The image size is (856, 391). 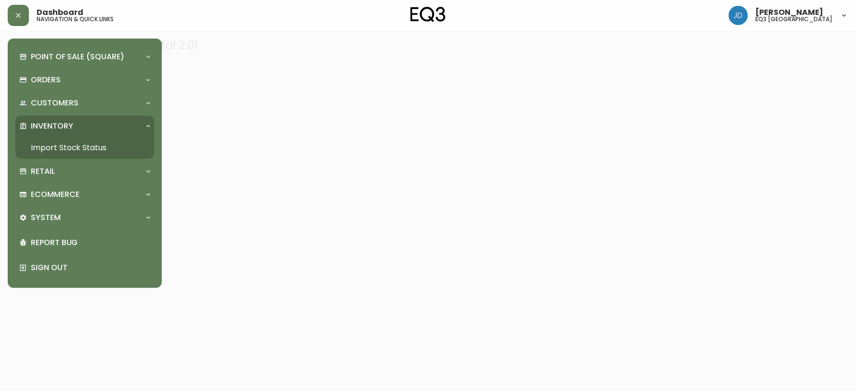 What do you see at coordinates (85, 126) in the screenshot?
I see `div: Inventory` at bounding box center [85, 126].